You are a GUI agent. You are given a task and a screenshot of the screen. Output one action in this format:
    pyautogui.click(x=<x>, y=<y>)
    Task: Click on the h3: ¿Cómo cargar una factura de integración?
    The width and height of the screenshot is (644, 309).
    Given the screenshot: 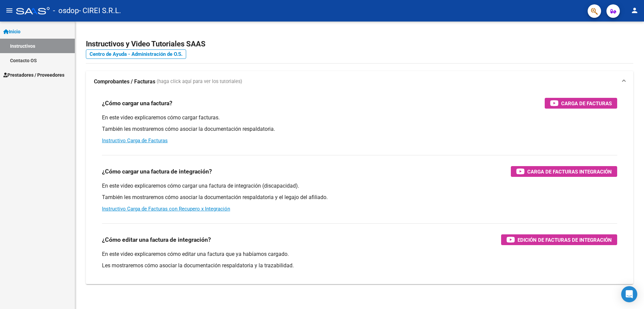 What is the action you would take?
    pyautogui.click(x=157, y=172)
    